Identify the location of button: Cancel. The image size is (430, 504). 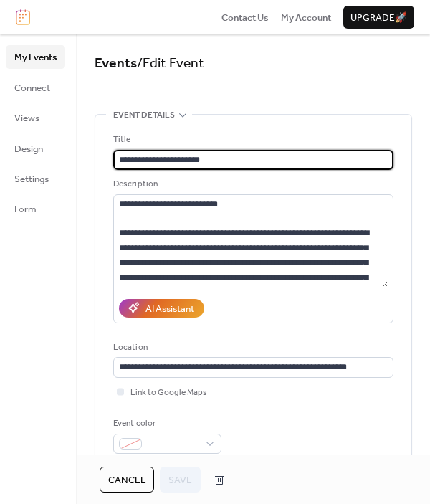
(127, 480).